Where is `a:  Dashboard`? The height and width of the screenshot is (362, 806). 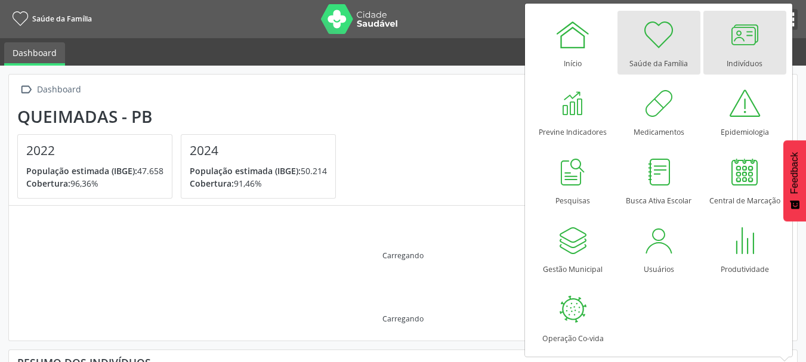
a:  Dashboard is located at coordinates (50, 89).